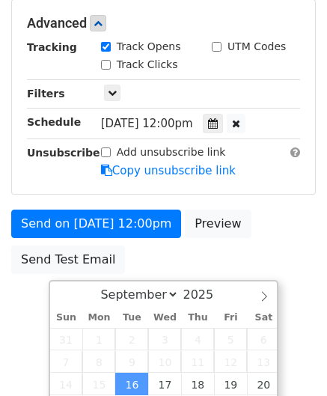 This screenshot has width=327, height=396. I want to click on span: Sun, so click(67, 318).